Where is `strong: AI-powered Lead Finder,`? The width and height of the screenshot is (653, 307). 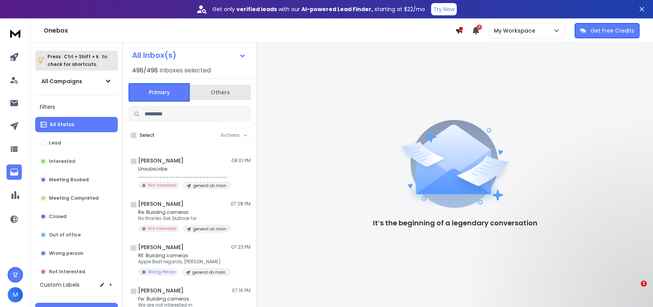 strong: AI-powered Lead Finder, is located at coordinates (337, 9).